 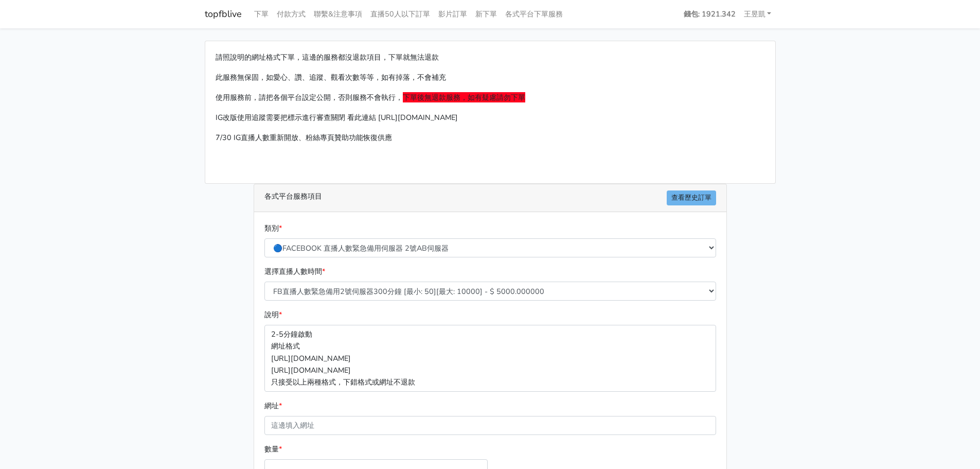 What do you see at coordinates (490, 77) in the screenshot?
I see `p: 此服務無保固，如愛心、讚、追蹤、觀看次數等等，如有掉落，不會補充` at bounding box center [490, 77].